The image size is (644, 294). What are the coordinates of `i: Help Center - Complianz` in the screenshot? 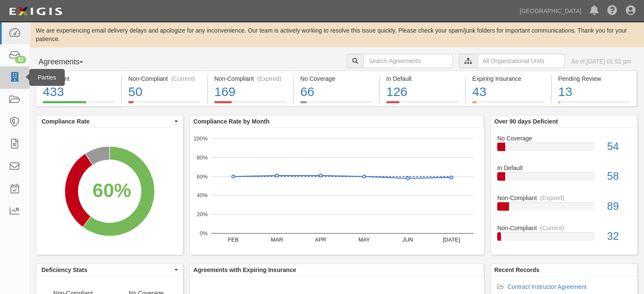 It's located at (612, 11).